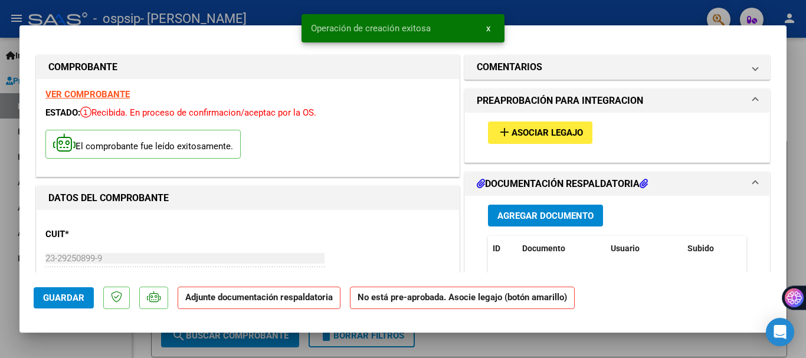 The height and width of the screenshot is (358, 806). What do you see at coordinates (87, 94) in the screenshot?
I see `a: VER COMPROBANTE` at bounding box center [87, 94].